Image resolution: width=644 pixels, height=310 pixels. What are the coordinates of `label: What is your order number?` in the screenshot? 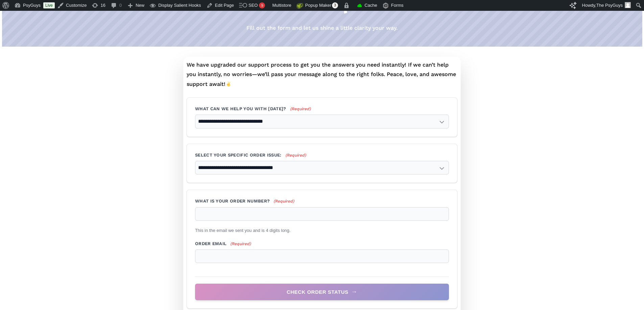 It's located at (322, 201).